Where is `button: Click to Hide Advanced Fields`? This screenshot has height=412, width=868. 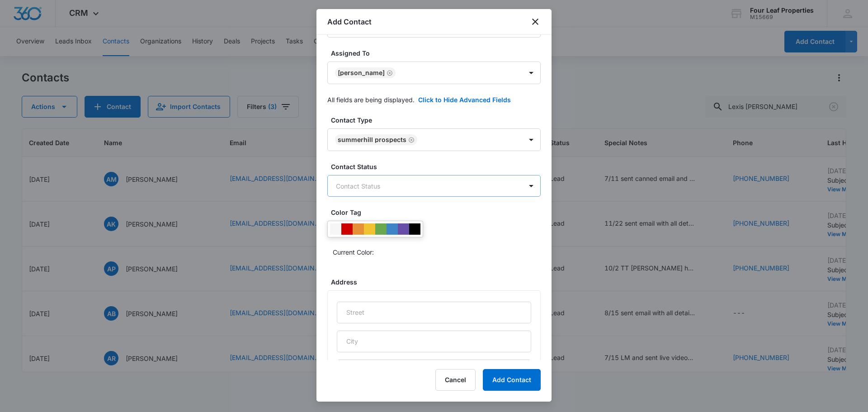
button: Click to Hide Advanced Fields is located at coordinates (465, 100).